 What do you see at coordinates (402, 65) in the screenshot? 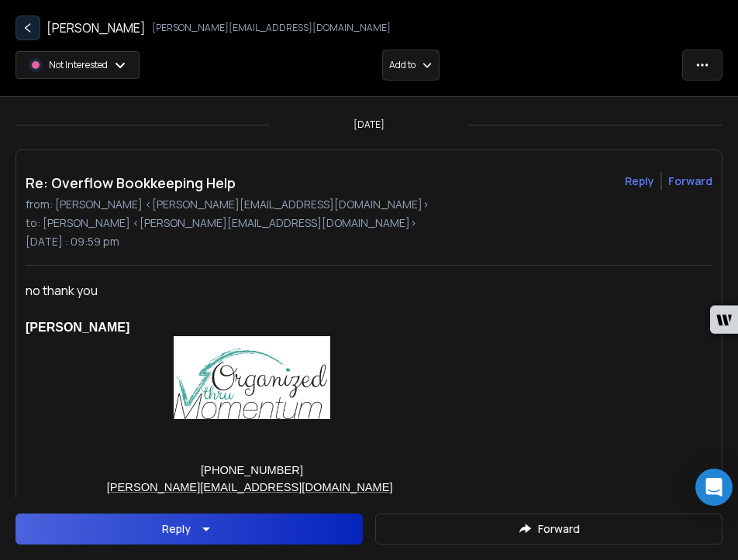
I see `p: Add to` at bounding box center [402, 65].